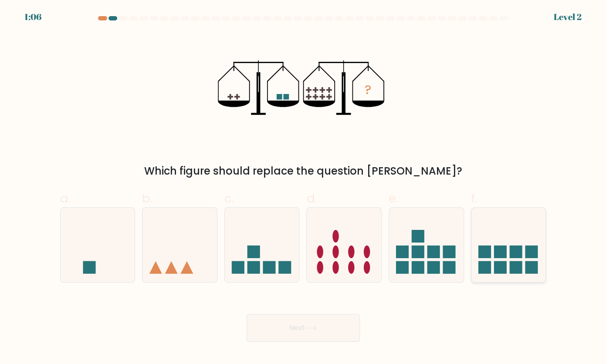  I want to click on span: c., so click(229, 198).